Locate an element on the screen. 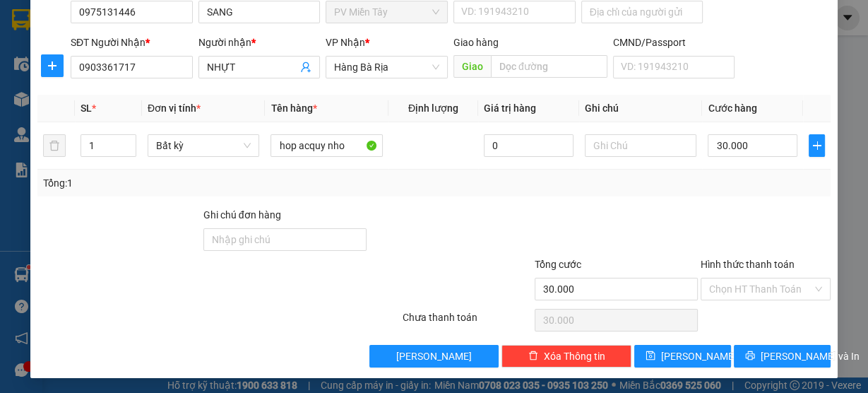  span: VP Nhận is located at coordinates (345, 42).